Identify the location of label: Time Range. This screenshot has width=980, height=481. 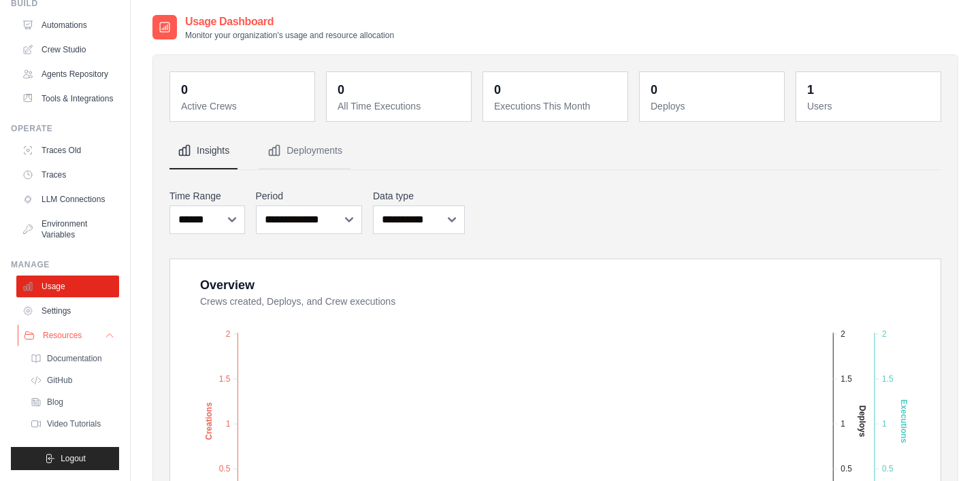
(207, 196).